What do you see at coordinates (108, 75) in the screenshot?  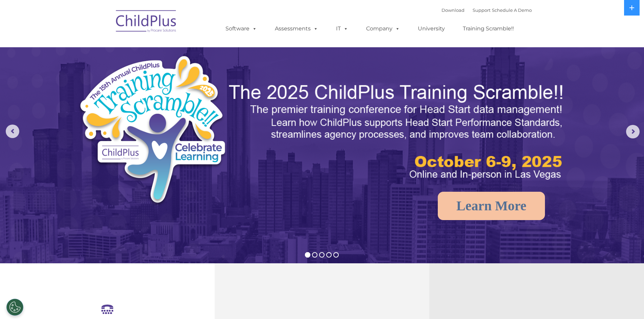 I see `span: Phone number` at bounding box center [108, 75].